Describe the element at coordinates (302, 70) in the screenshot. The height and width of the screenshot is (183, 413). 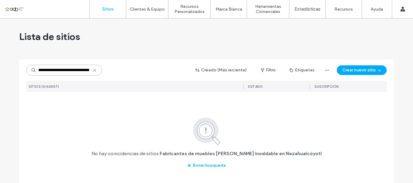
I see `button: Etiquetas` at that location.